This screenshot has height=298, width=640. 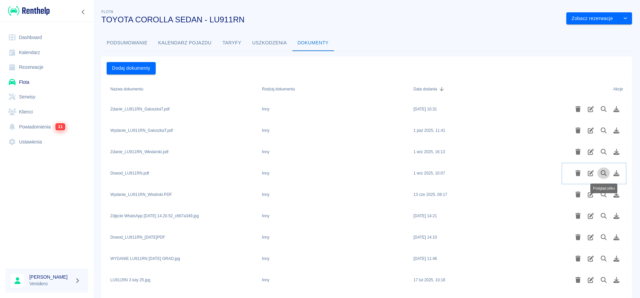 I want to click on a: Kalendarz, so click(x=47, y=52).